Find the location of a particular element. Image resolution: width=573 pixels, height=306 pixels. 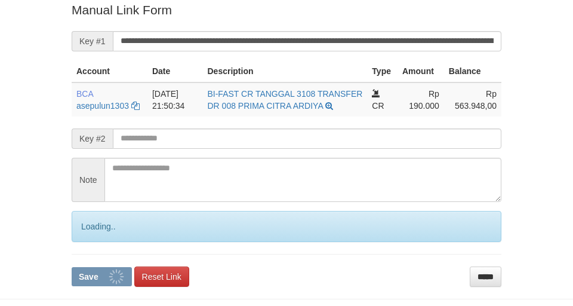

a: BI-FAST CR TANGGAL 3108 TRANSFER DR 008 PRIMA CITRA ARDIYA is located at coordinates (285, 100).